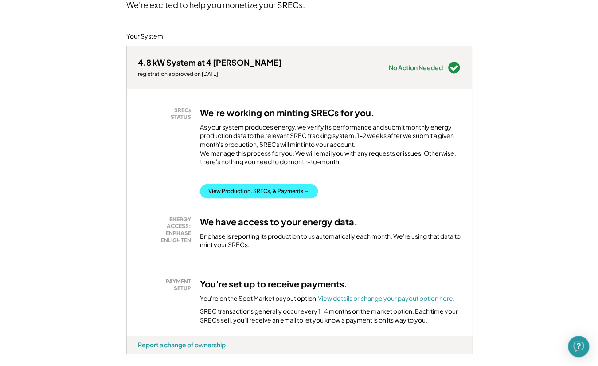 Image resolution: width=598 pixels, height=366 pixels. I want to click on div: Open Intercom Messenger, so click(579, 346).